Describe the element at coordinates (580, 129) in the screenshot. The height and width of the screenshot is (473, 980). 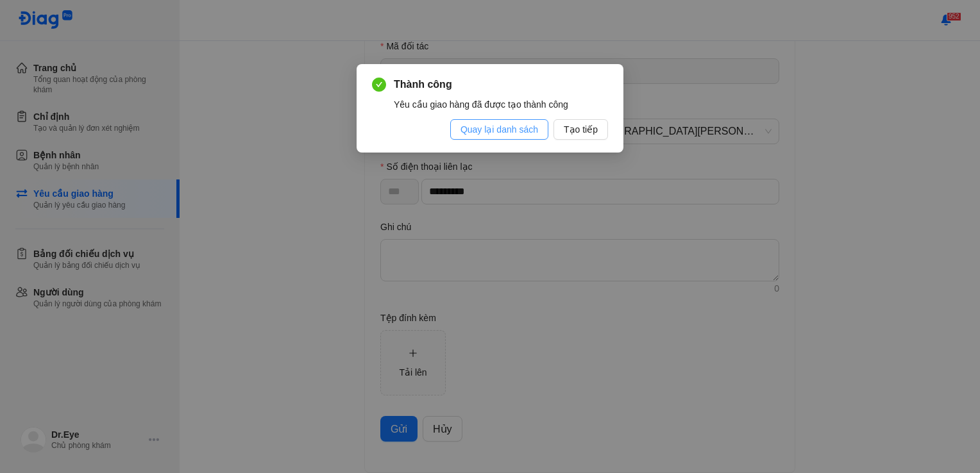
I see `span: Tạo tiếp` at that location.